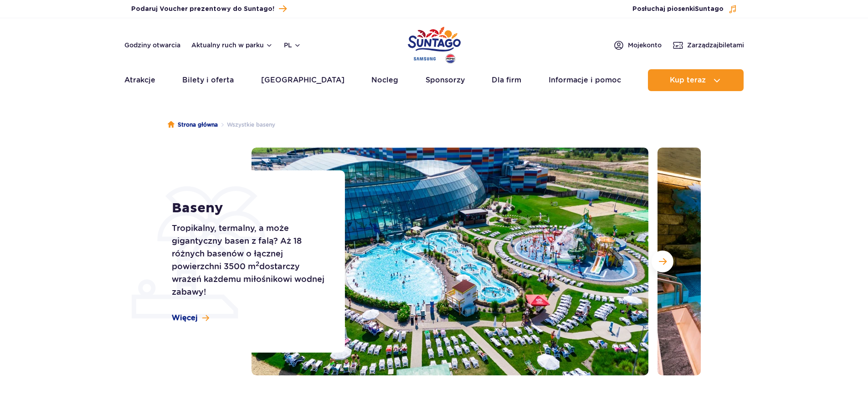 The height and width of the screenshot is (415, 868). What do you see at coordinates (506, 80) in the screenshot?
I see `a: Dla firm` at bounding box center [506, 80].